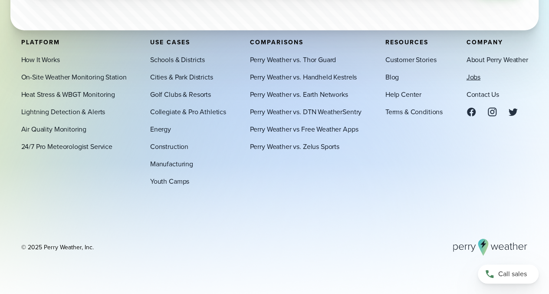  What do you see at coordinates (67, 146) in the screenshot?
I see `a: 24/7 Pro Meteorologist Service` at bounding box center [67, 146].